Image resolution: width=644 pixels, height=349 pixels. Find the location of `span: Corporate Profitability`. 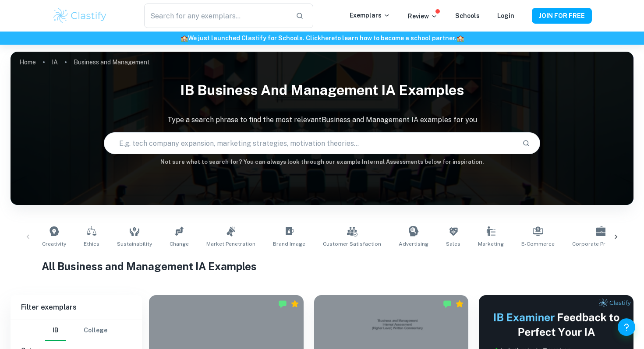

span: Corporate Profitability is located at coordinates (601, 244).